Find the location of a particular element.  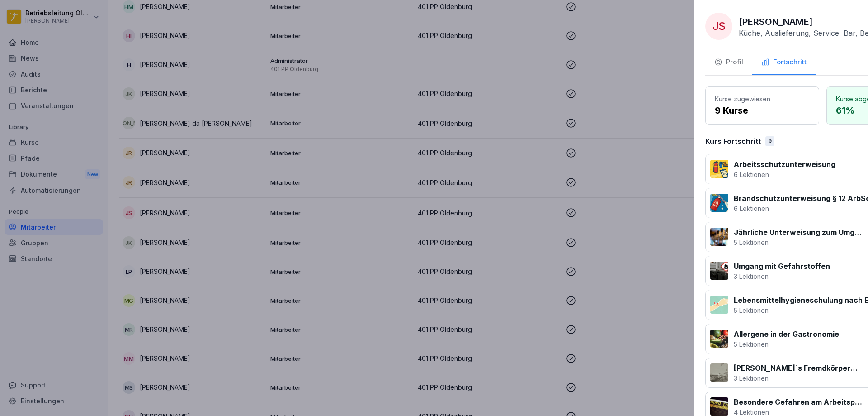

button: Fortschritt is located at coordinates (784, 63).